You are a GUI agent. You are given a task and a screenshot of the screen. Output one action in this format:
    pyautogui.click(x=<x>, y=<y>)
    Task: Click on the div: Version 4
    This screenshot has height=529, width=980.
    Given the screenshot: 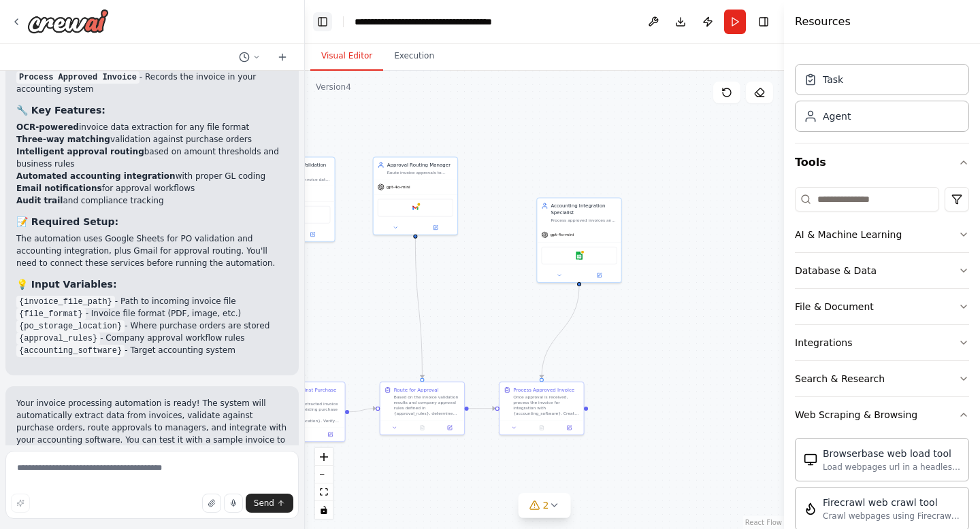 What is the action you would take?
    pyautogui.click(x=333, y=87)
    